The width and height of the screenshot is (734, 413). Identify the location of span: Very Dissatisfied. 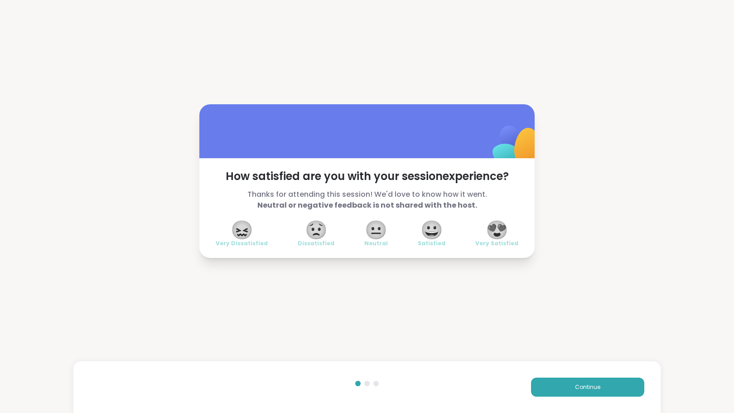
(241, 243).